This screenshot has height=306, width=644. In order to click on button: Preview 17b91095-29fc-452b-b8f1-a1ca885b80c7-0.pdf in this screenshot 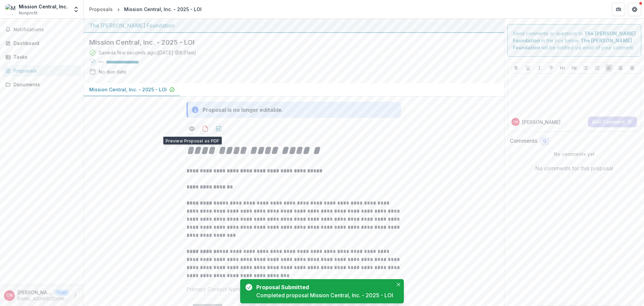, I will do `click(192, 129)`.